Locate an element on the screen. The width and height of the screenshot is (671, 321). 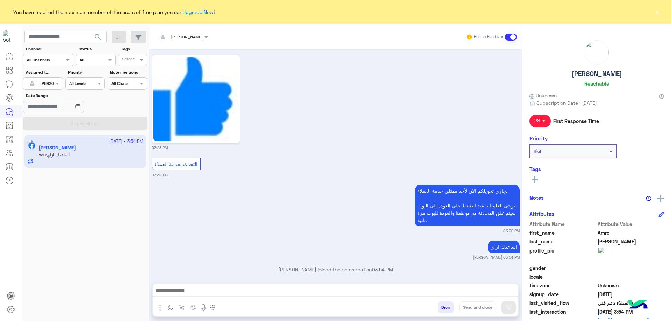
h6: Tags is located at coordinates (597, 169).